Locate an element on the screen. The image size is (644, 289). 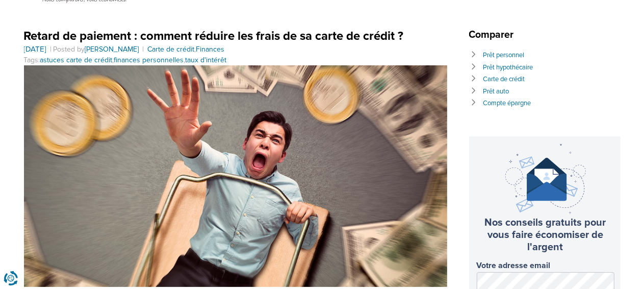
img: newsletter is located at coordinates (546, 179).